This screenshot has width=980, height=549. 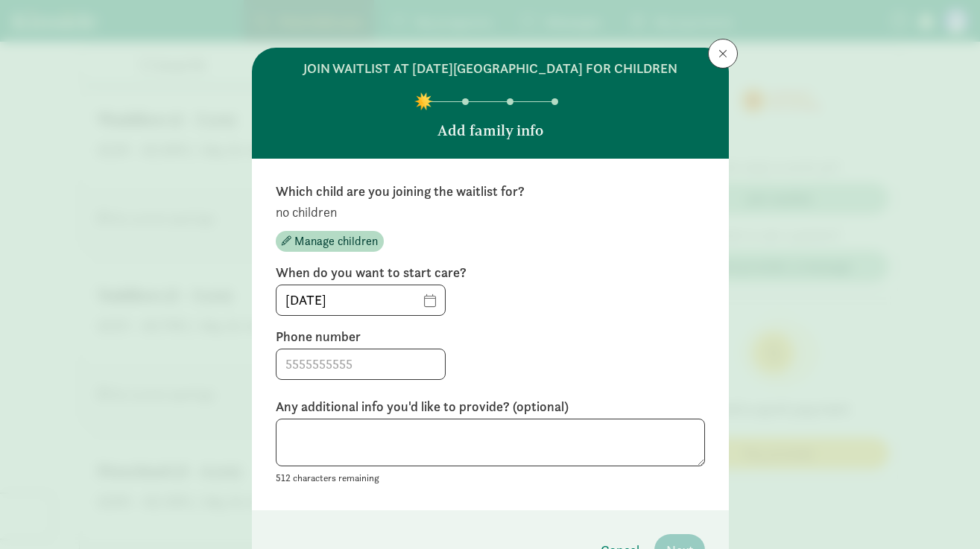 What do you see at coordinates (490, 336) in the screenshot?
I see `label: Phone number` at bounding box center [490, 336].